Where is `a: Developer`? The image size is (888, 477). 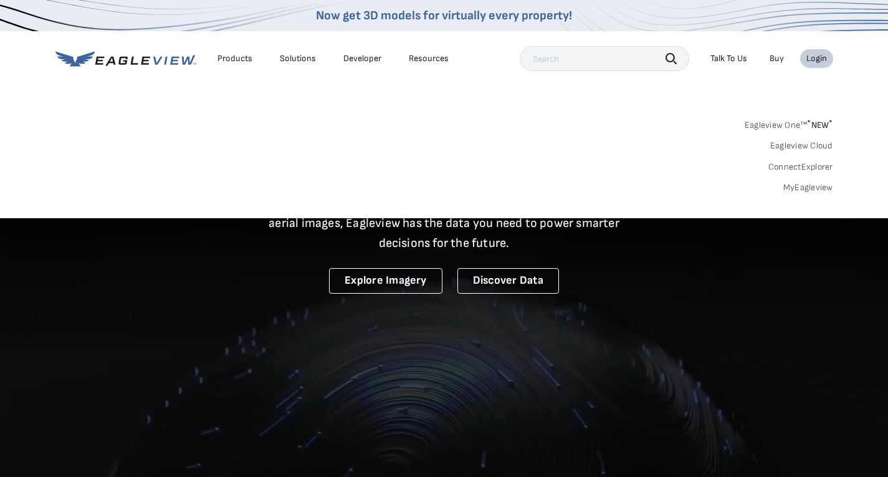 a: Developer is located at coordinates (362, 59).